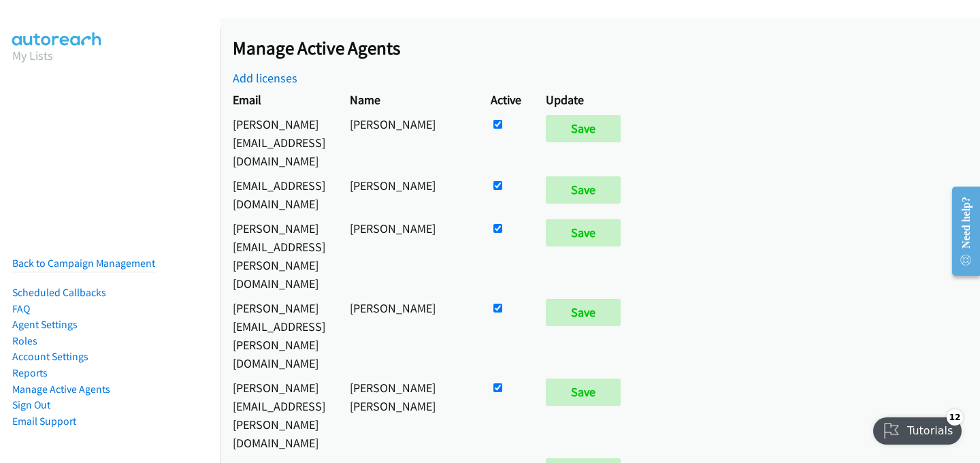 This screenshot has width=980, height=463. I want to click on a: My Lists, so click(33, 55).